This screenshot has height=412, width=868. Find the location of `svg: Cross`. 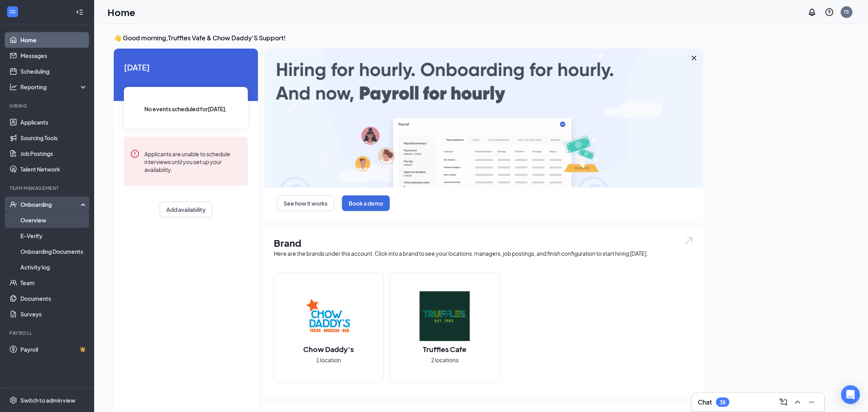

svg: Cross is located at coordinates (694, 58).